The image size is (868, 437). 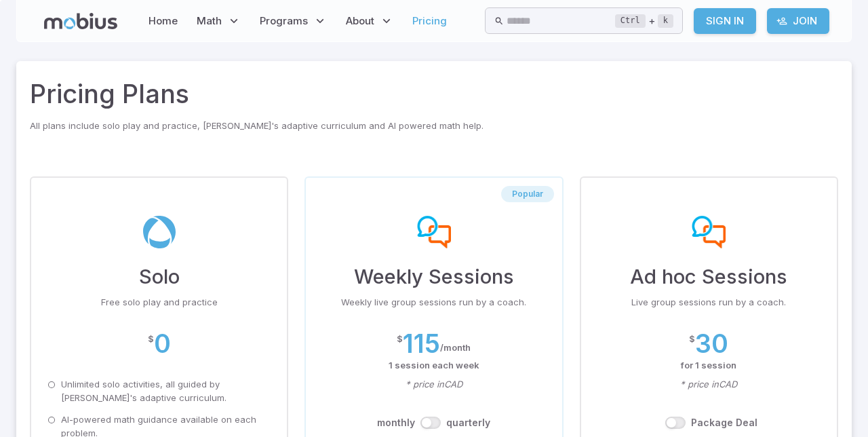 I want to click on label: Package Deal, so click(x=725, y=422).